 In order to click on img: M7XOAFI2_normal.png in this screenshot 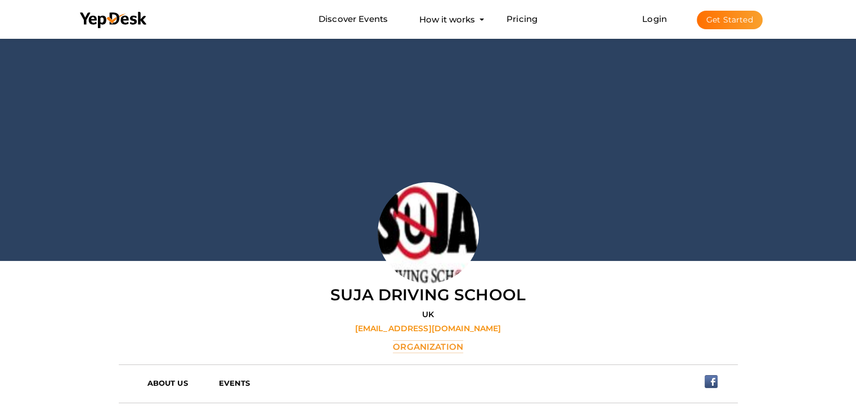, I will do `click(428, 233)`.